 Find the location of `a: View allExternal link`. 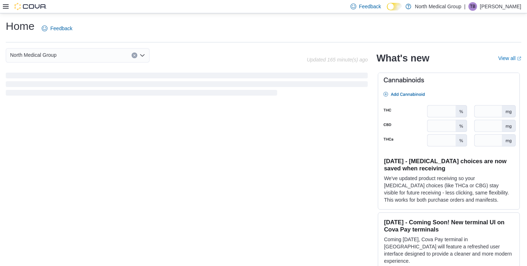

a: View allExternal link is located at coordinates (509, 58).